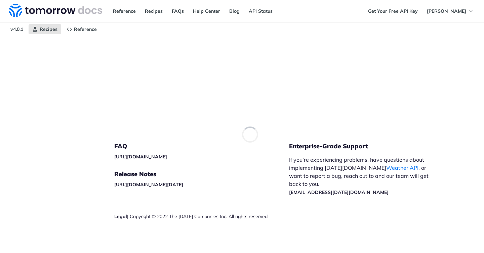  Describe the element at coordinates (48, 29) in the screenshot. I see `span: Recipes` at that location.